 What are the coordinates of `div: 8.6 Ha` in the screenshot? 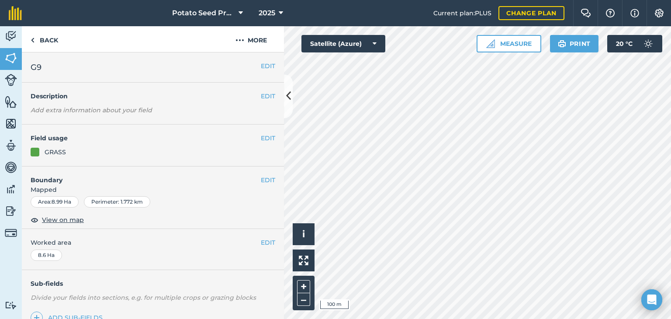 It's located at (46, 255).